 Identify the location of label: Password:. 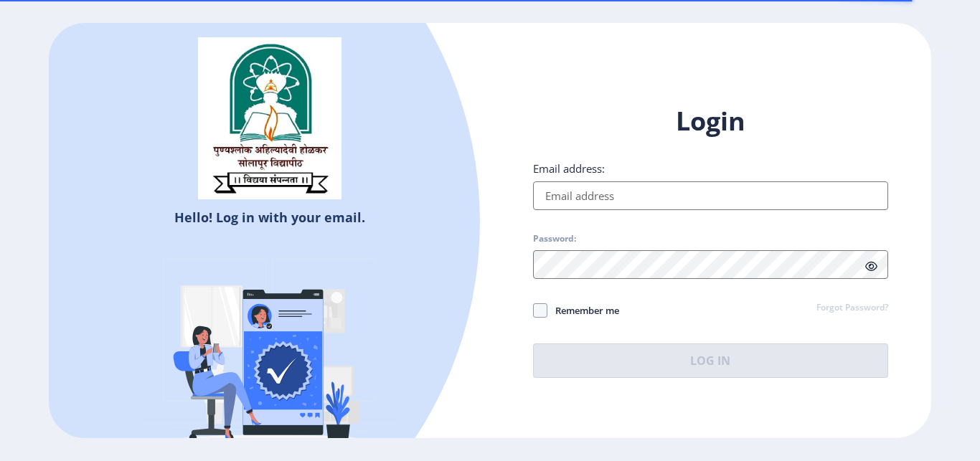
(554, 239).